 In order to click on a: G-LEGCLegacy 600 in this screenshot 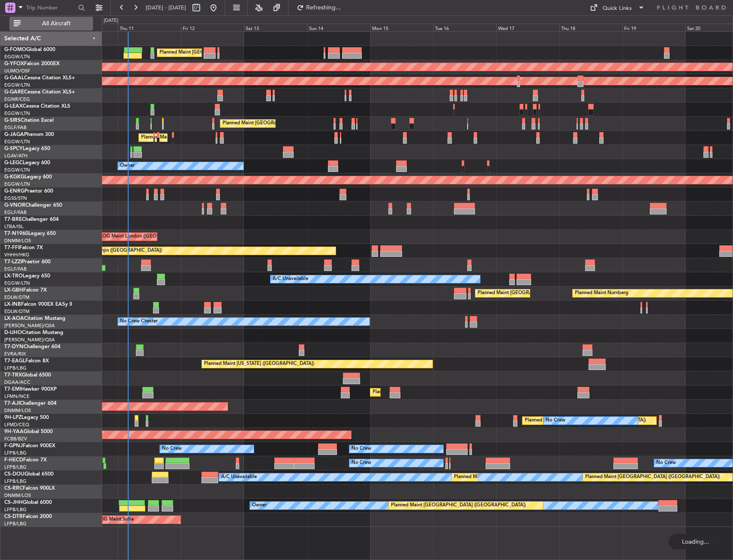, I will do `click(27, 163)`.